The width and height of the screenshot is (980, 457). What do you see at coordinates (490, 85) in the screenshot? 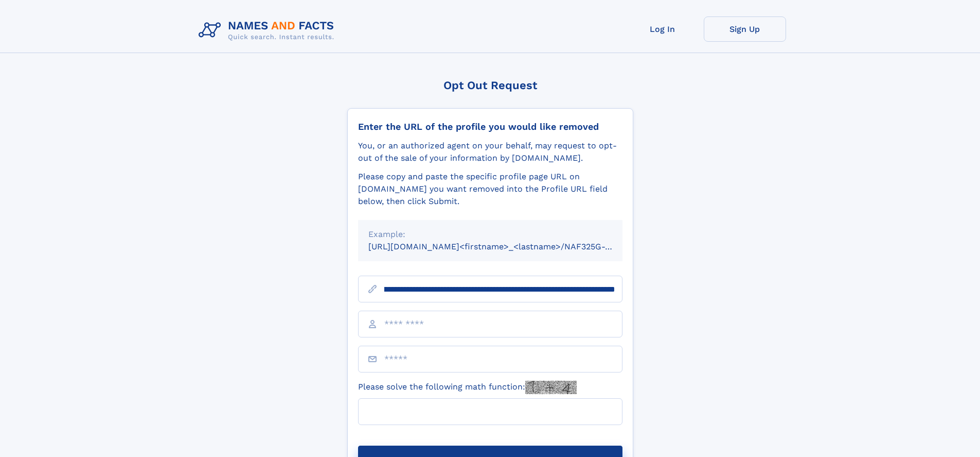
I see `div: Opt Out Request` at bounding box center [490, 85].